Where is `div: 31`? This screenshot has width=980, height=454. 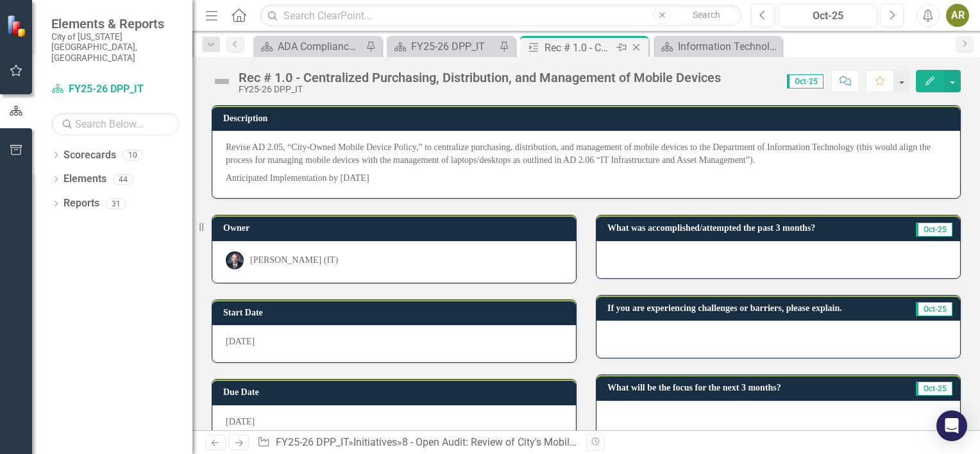 div: 31 is located at coordinates (116, 203).